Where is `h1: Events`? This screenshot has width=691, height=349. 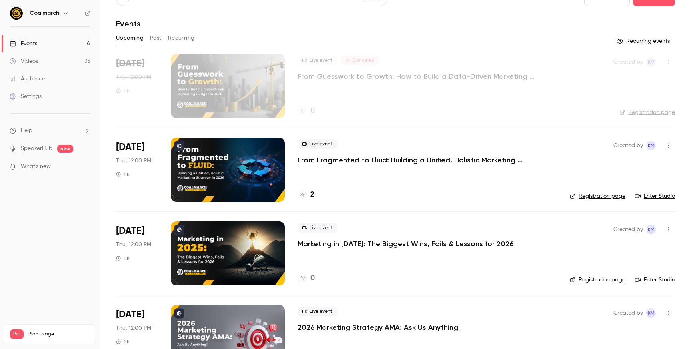 h1: Events is located at coordinates (128, 24).